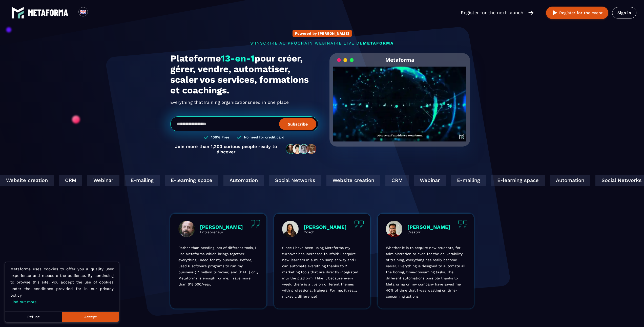 The image size is (644, 327). What do you see at coordinates (351, 180) in the screenshot?
I see `div: Website creation` at bounding box center [351, 180].